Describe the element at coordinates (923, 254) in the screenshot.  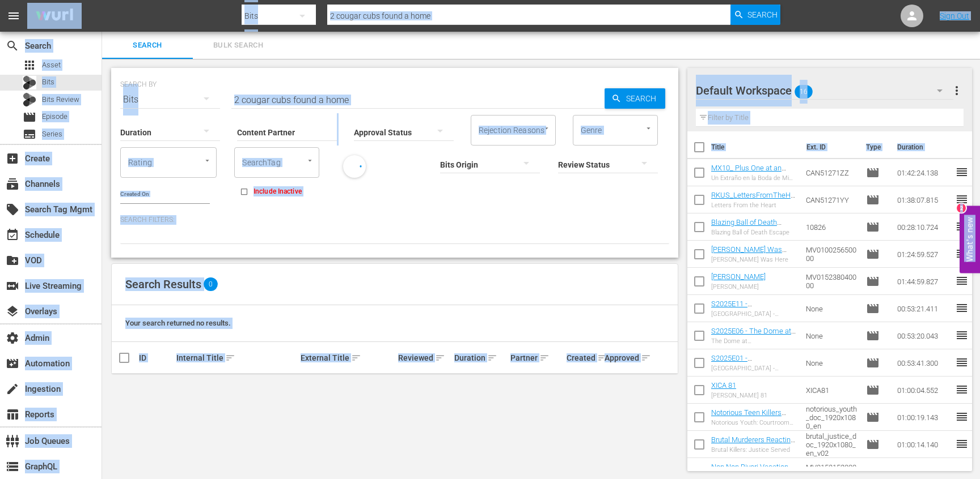
I see `td: 01:24:59.527` at that location.